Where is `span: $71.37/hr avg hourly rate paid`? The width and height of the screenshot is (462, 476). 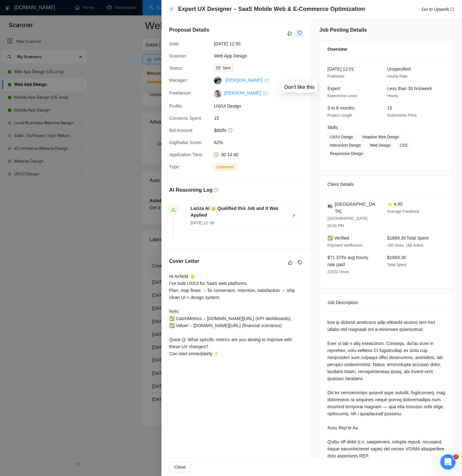
span: $71.37/hr avg hourly rate paid is located at coordinates (348, 261).